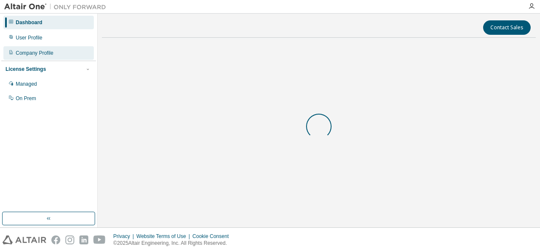  Describe the element at coordinates (26, 84) in the screenshot. I see `div: Managed` at that location.